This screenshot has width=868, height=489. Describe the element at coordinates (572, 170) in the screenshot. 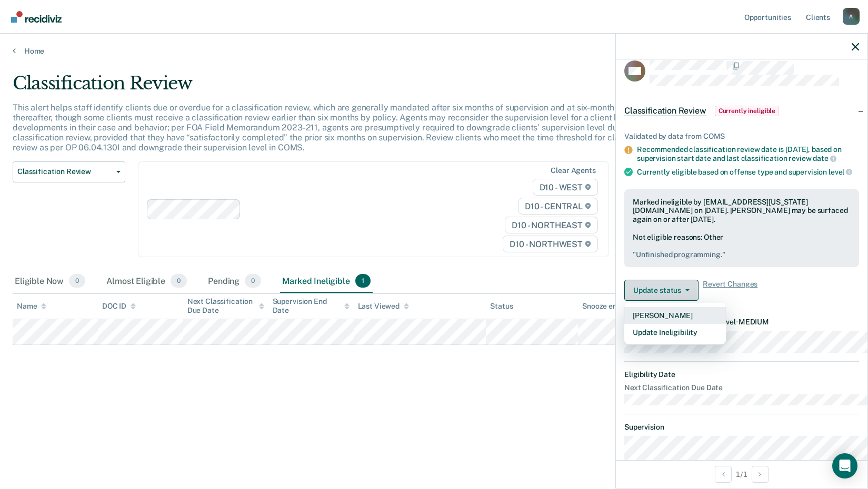

I see `div: Clear agents` at that location.